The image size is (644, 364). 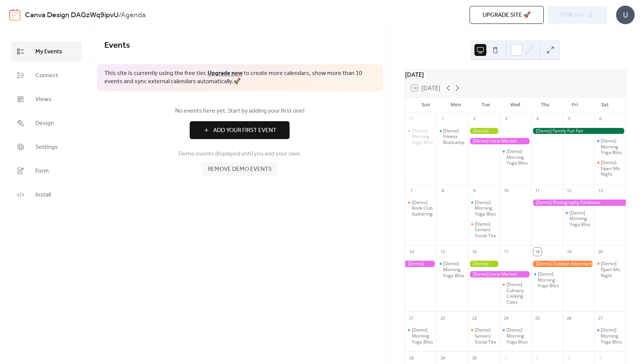 I want to click on div: 11, so click(x=537, y=190).